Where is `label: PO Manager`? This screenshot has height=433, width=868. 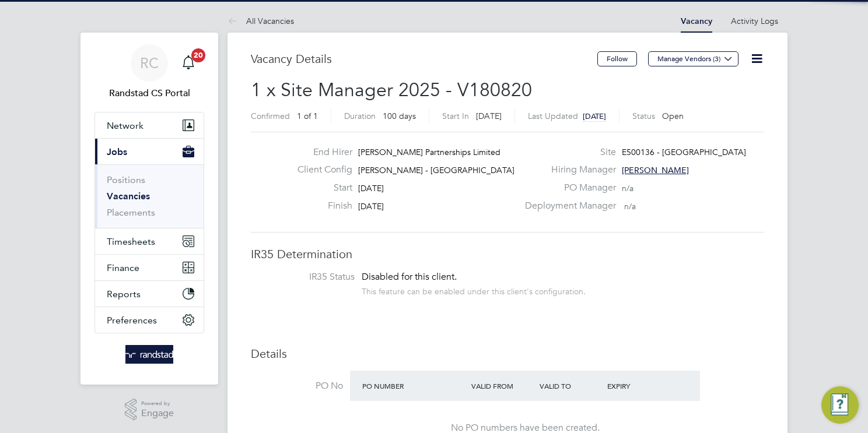 label: PO Manager is located at coordinates (567, 188).